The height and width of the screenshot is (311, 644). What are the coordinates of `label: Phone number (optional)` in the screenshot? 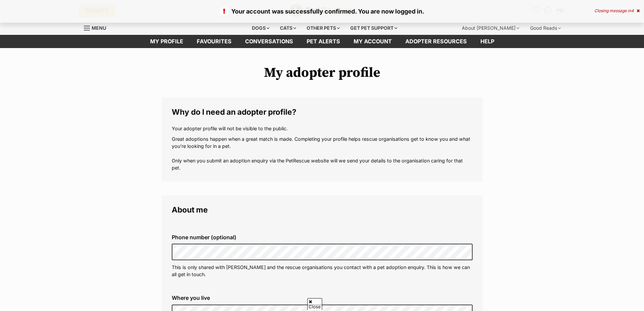 It's located at (322, 237).